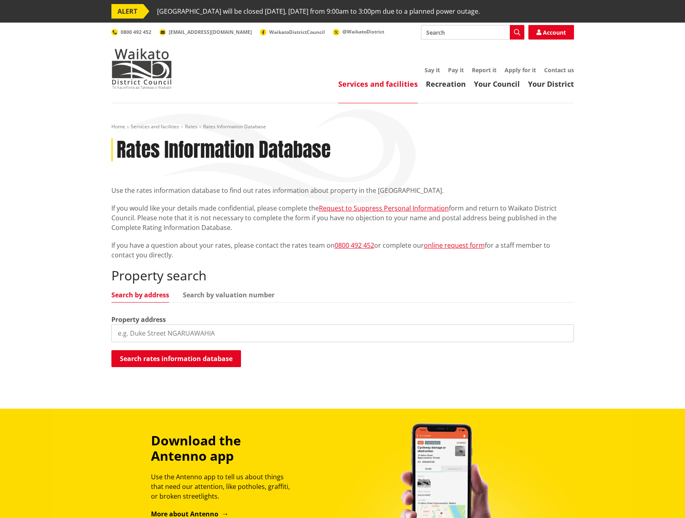 This screenshot has width=685, height=518. I want to click on span: WaikatoDistrictCouncil, so click(297, 32).